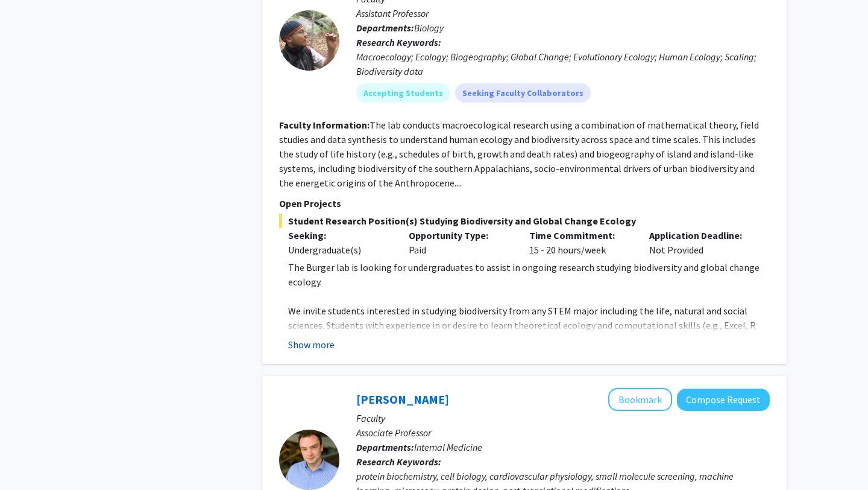 This screenshot has width=868, height=490. What do you see at coordinates (580, 242) in the screenshot?
I see `div: 15 - 20 hours/week` at bounding box center [580, 242].